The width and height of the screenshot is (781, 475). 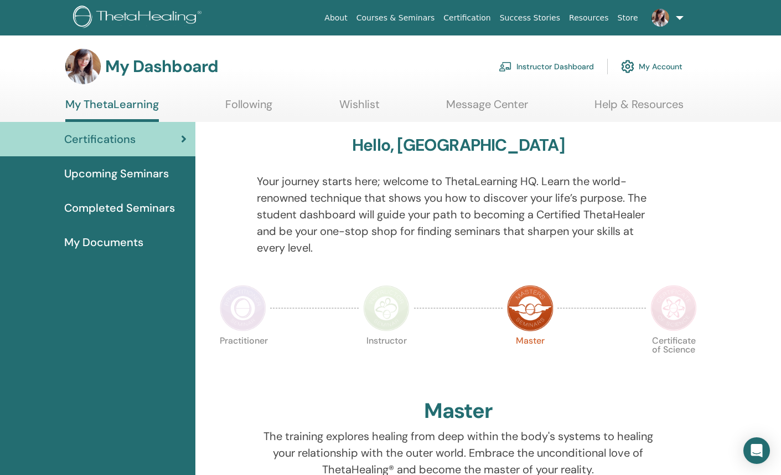 I want to click on img: Certificate of Science, so click(x=674, y=308).